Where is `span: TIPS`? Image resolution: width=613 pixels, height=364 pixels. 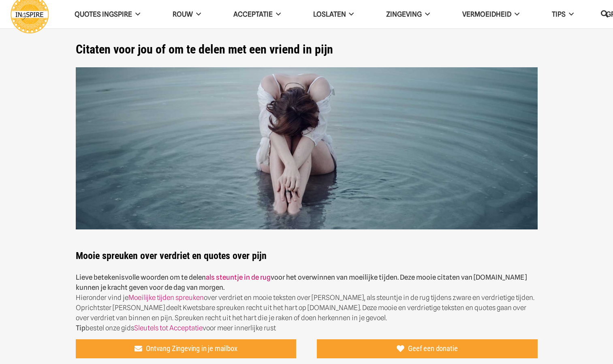 span: TIPS is located at coordinates (559, 14).